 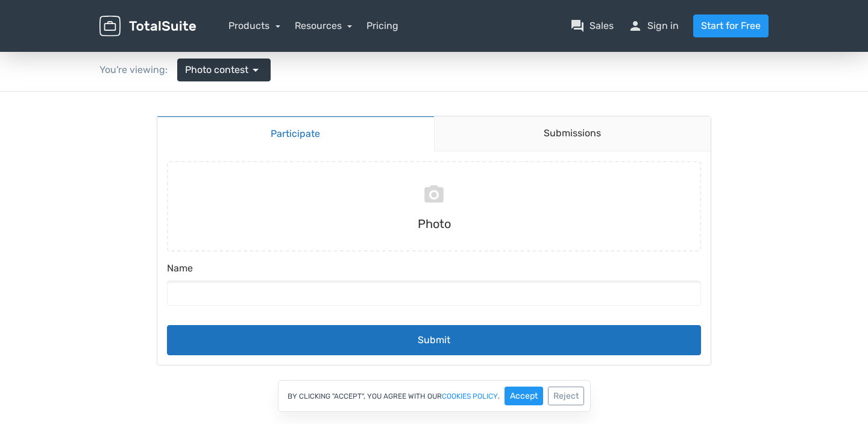 What do you see at coordinates (469, 396) in the screenshot?
I see `a: cookies policy` at bounding box center [469, 396].